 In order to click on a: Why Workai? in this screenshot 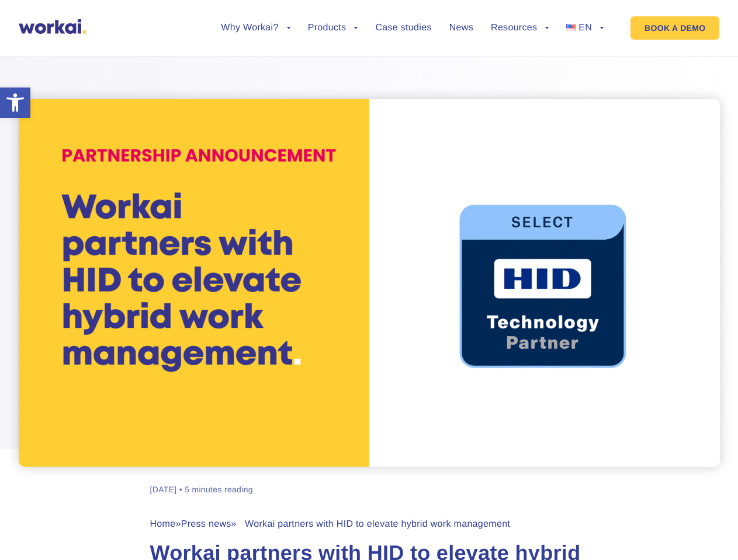, I will do `click(255, 28)`.